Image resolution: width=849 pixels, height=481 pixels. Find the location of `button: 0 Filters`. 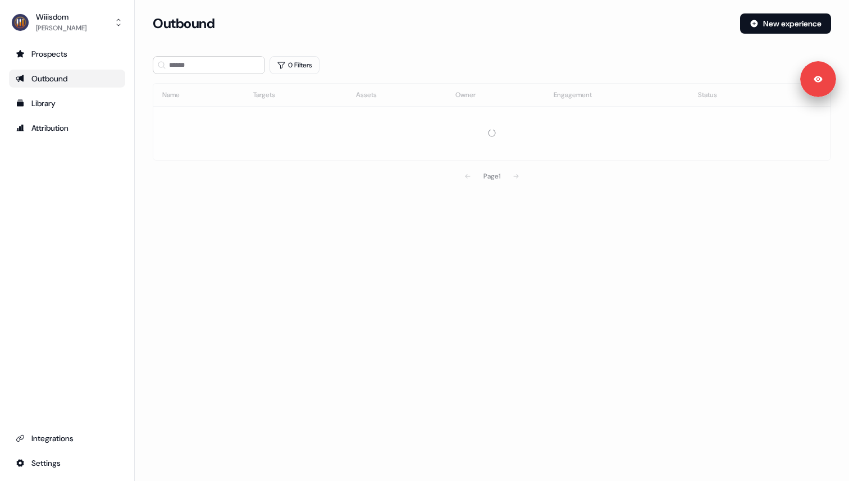

button: 0 Filters is located at coordinates (294, 65).